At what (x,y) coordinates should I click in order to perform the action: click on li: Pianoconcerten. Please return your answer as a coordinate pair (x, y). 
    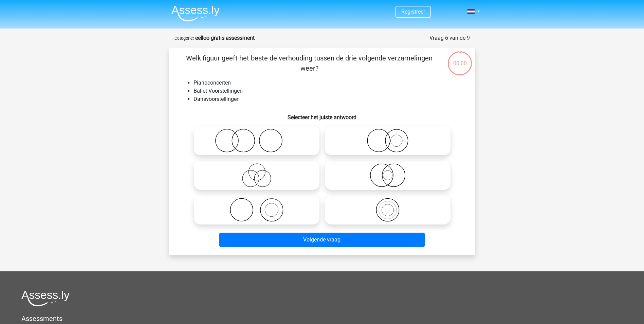
    Looking at the image, I should click on (329, 83).